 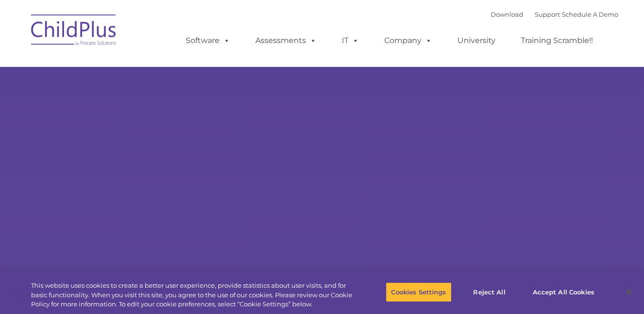 I want to click on a: Software, so click(x=208, y=41).